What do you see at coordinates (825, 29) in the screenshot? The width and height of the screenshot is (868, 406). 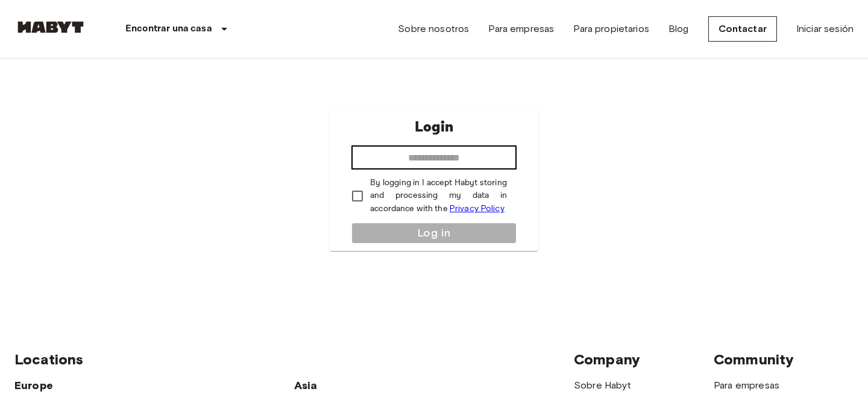 I see `a: Iniciar sesión` at bounding box center [825, 29].